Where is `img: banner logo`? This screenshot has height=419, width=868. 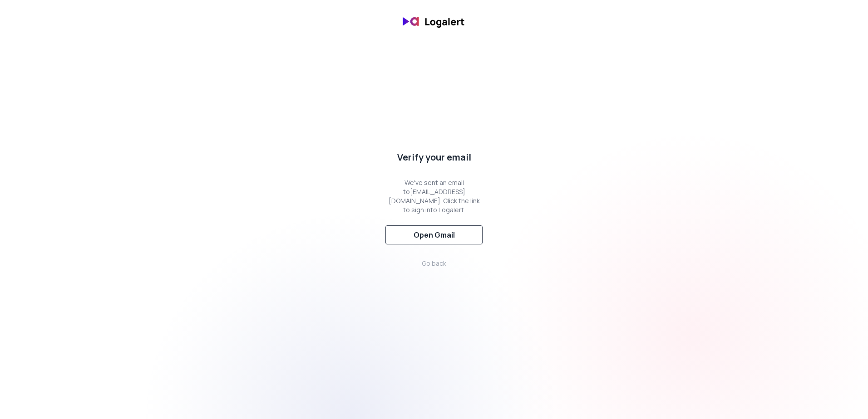 img: banner logo is located at coordinates (434, 22).